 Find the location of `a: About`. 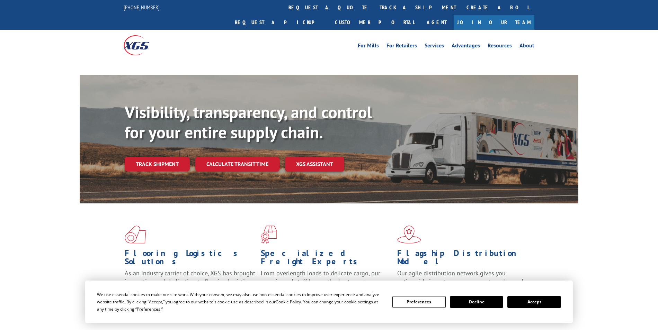

a: About is located at coordinates (527, 47).